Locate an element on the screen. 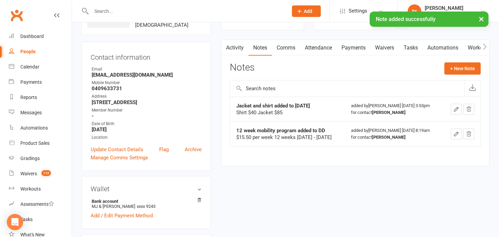 The height and width of the screenshot is (237, 499). a: Add / Edit Payment Method is located at coordinates (121, 216).